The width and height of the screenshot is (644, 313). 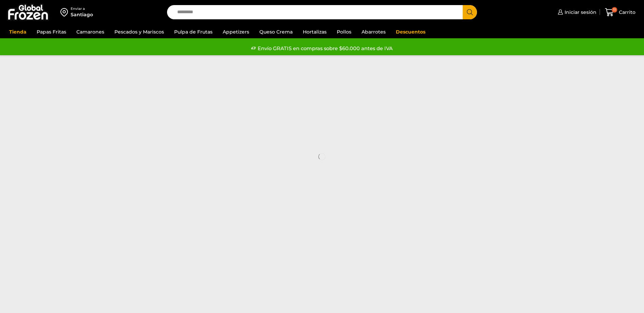 I want to click on span: Carrito, so click(x=626, y=12).